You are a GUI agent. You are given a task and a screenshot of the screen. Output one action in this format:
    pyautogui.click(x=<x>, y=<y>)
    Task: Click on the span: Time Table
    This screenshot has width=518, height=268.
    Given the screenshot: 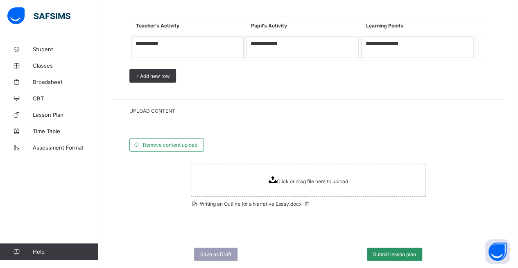 What is the action you would take?
    pyautogui.click(x=66, y=131)
    